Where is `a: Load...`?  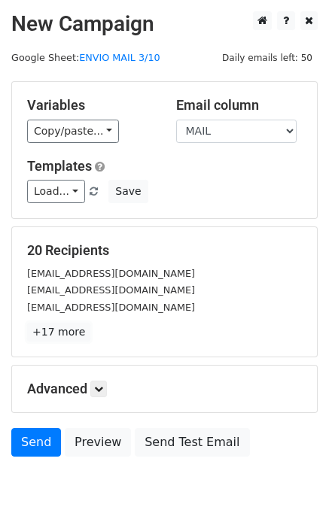 a: Load... is located at coordinates (56, 191).